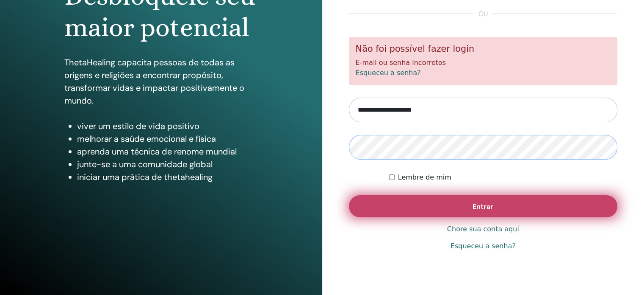 The height and width of the screenshot is (295, 644). Describe the element at coordinates (415, 48) in the screenshot. I see `font: Não foi possível fazer login` at that location.